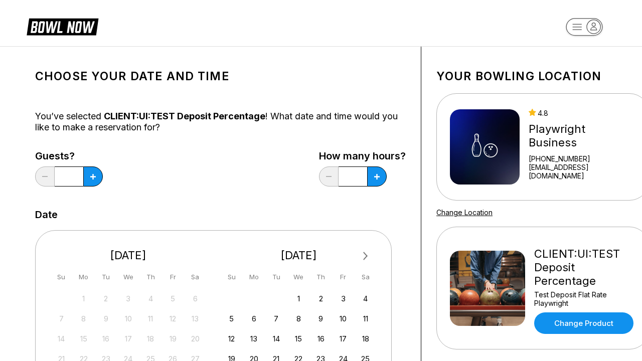 This screenshot has height=361, width=642. Describe the element at coordinates (321, 299) in the screenshot. I see `div: Choose Thursday, October 2nd, 2025` at that location.